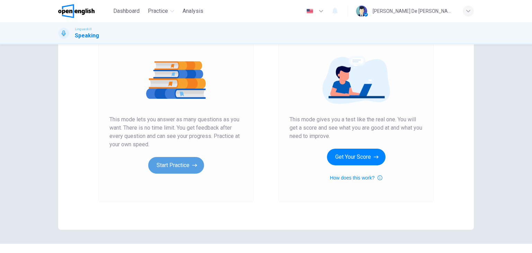  Describe the element at coordinates (83, 29) in the screenshot. I see `span: Linguaskill` at that location.